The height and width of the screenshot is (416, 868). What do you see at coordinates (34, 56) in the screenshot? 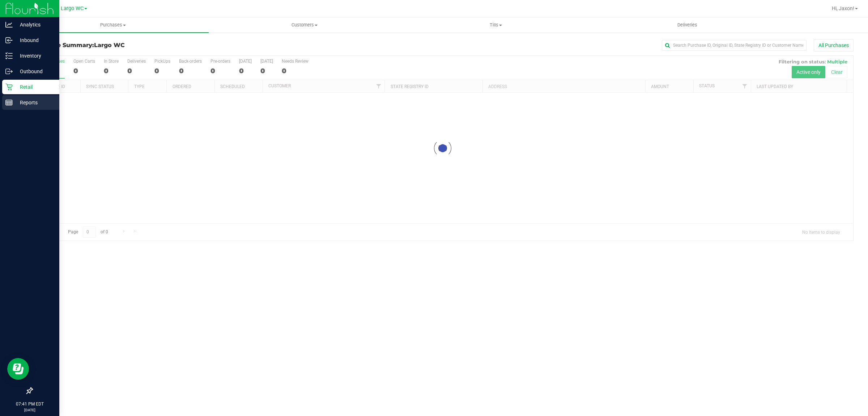
I see `p: Inventory` at bounding box center [34, 56].